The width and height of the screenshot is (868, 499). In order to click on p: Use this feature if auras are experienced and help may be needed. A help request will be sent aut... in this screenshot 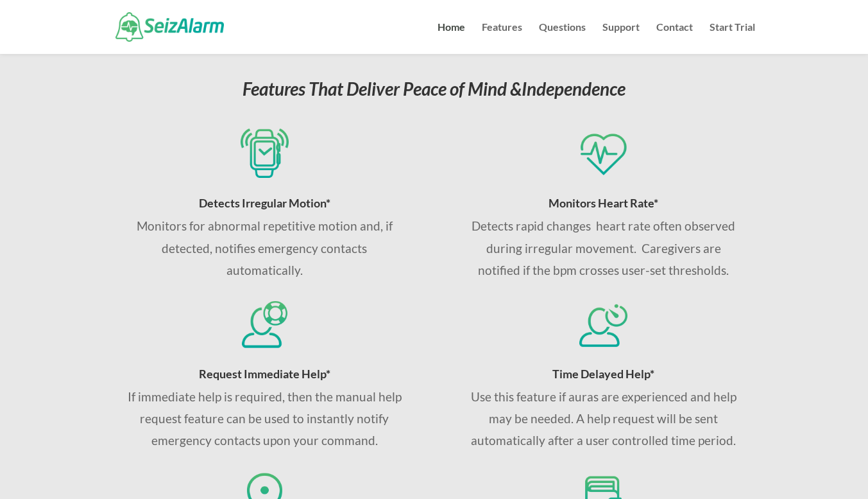, I will do `click(603, 418)`.